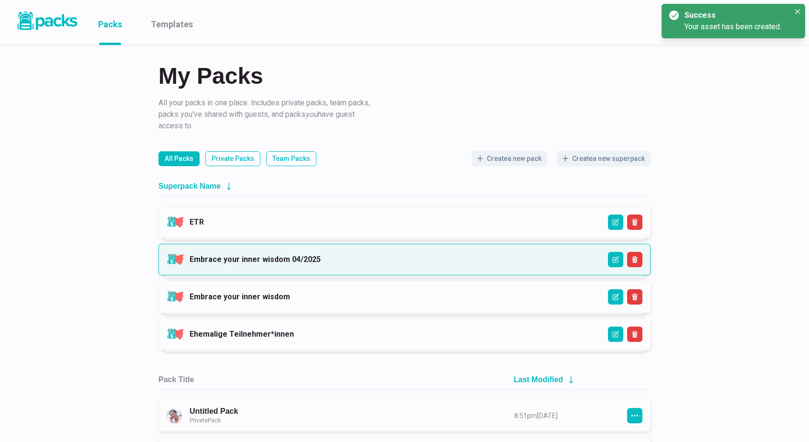  I want to click on button: Close, so click(798, 11).